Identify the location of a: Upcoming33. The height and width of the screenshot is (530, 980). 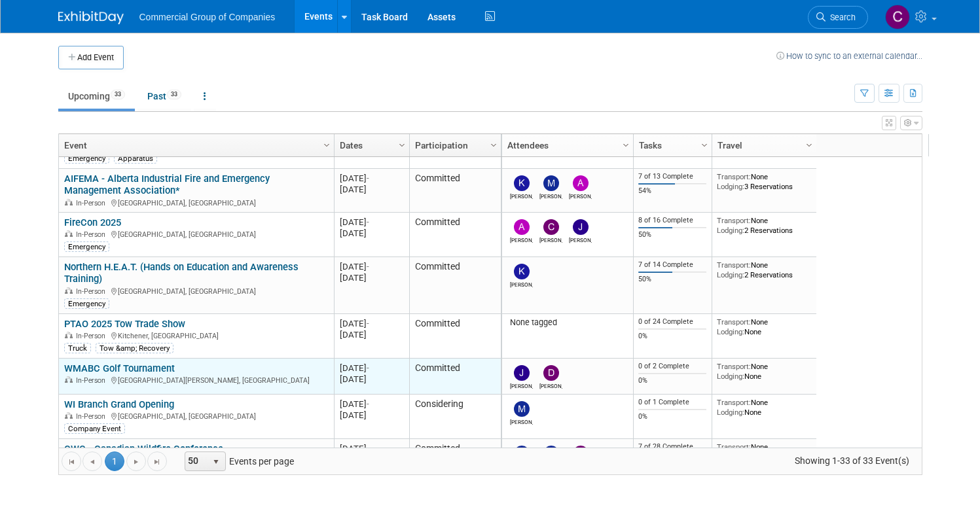
(96, 96).